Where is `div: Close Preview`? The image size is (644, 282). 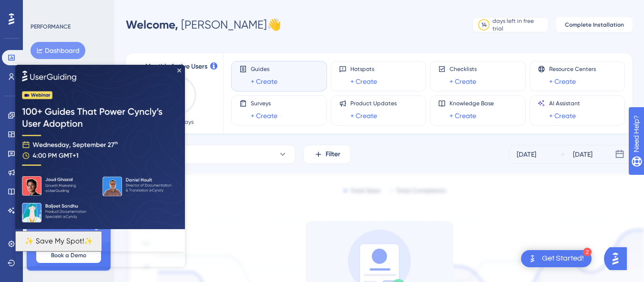 div: Close Preview is located at coordinates (164, 6).